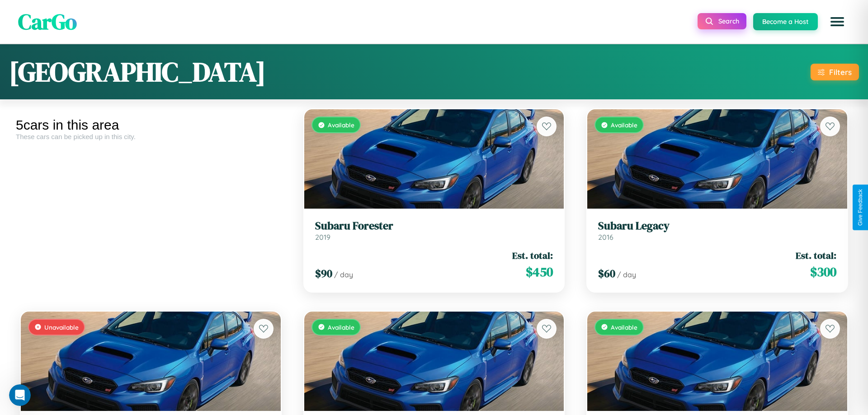 The image size is (868, 415). I want to click on span: $ 300, so click(823, 272).